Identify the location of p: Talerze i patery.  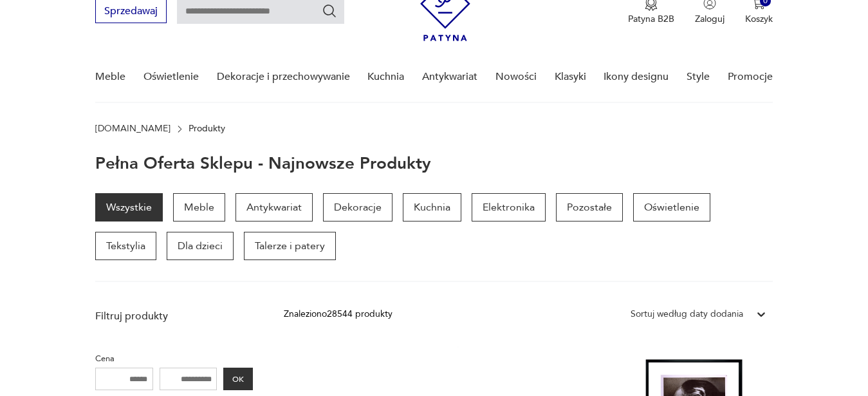
(290, 246).